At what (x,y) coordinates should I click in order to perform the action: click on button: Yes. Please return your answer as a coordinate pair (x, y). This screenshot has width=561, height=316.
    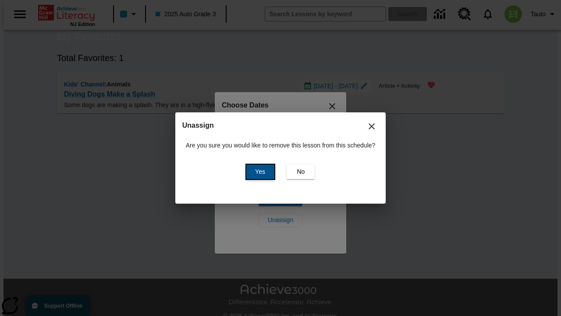
    Looking at the image, I should click on (260, 171).